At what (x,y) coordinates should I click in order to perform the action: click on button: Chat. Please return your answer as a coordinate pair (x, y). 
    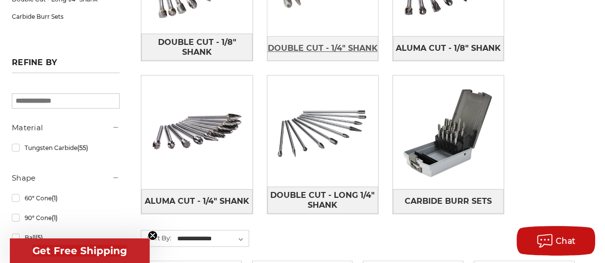
    Looking at the image, I should click on (556, 240).